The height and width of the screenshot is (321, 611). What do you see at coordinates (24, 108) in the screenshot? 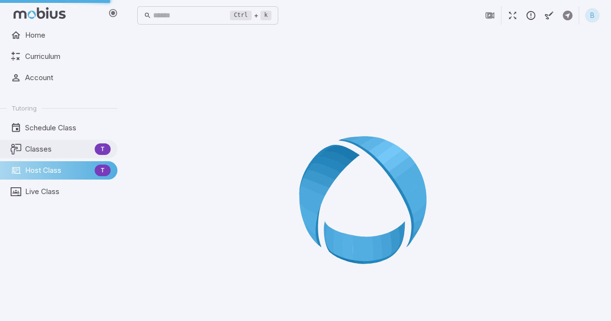
I see `span: Tutoring` at bounding box center [24, 108].